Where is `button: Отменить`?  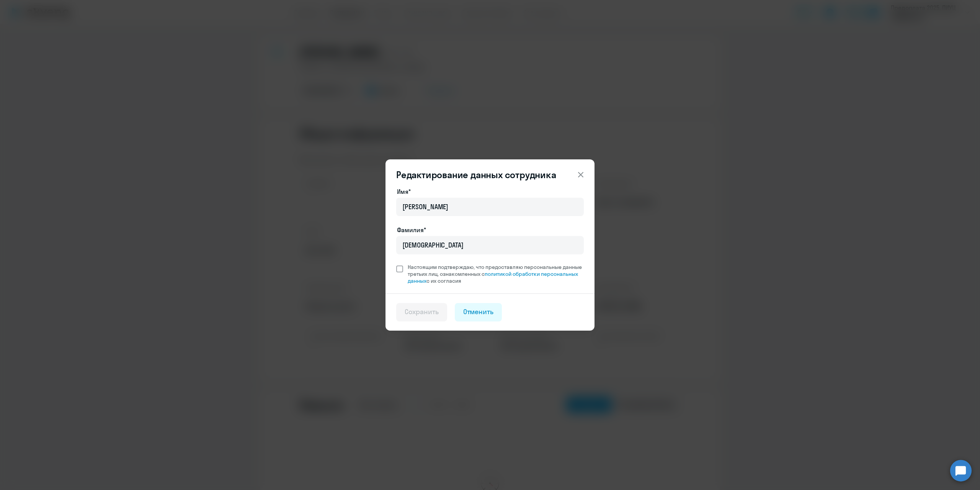
button: Отменить is located at coordinates (479, 312).